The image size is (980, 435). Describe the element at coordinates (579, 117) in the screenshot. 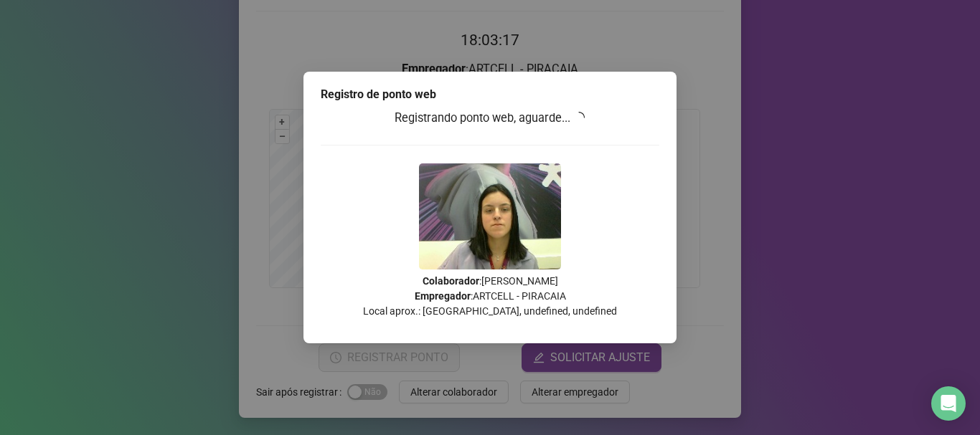

I see `span: loading` at that location.